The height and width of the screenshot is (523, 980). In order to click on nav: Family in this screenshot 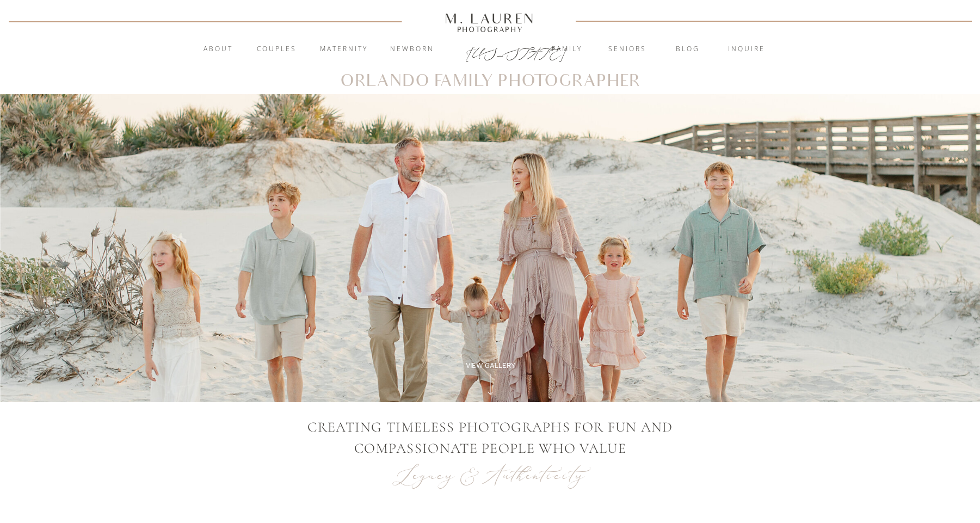, I will do `click(567, 50)`.